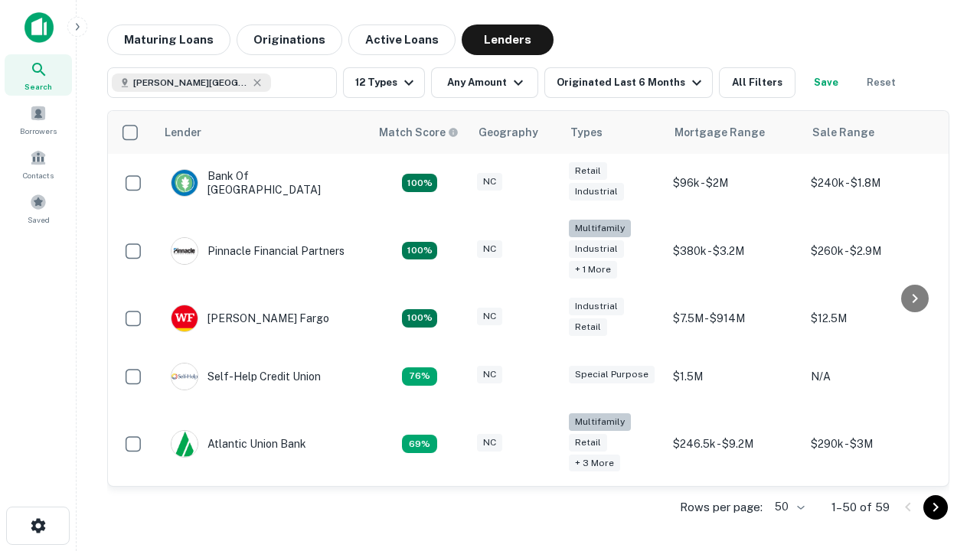 Image resolution: width=980 pixels, height=551 pixels. What do you see at coordinates (257, 251) in the screenshot?
I see `div: Pinnacle Financial Partners` at bounding box center [257, 251].